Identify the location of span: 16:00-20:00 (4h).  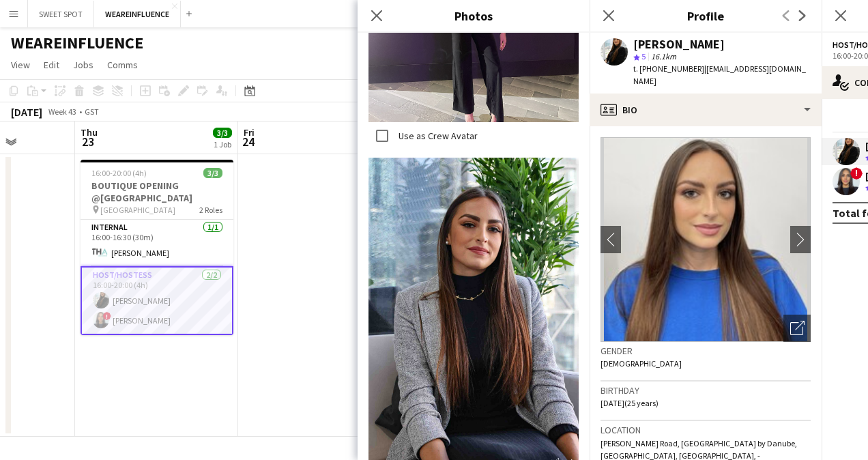
(119, 173).